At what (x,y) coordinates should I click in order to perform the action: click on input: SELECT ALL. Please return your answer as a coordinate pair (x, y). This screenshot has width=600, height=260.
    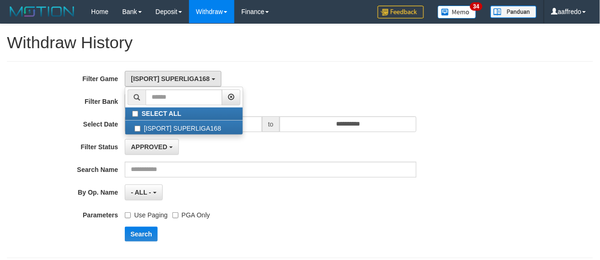
    Looking at the image, I should click on (135, 113).